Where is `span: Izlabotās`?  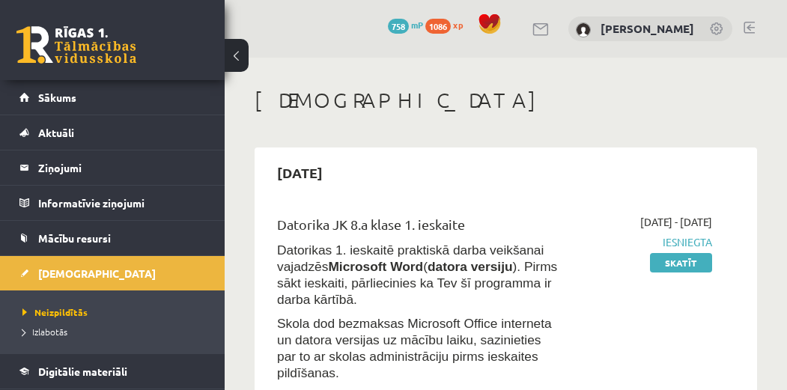
span: Izlabotās is located at coordinates (45, 332).